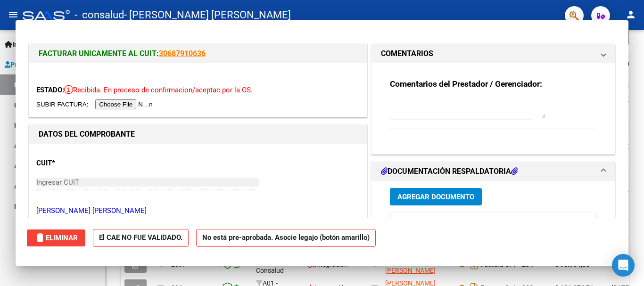  What do you see at coordinates (493, 108) in the screenshot?
I see `div: COMENTARIOS` at bounding box center [493, 108].